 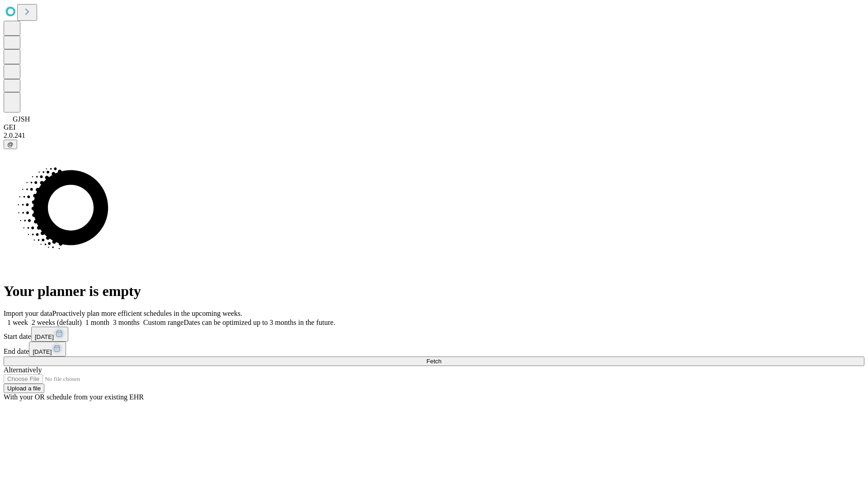 What do you see at coordinates (434, 349) in the screenshot?
I see `div: End date` at bounding box center [434, 349].